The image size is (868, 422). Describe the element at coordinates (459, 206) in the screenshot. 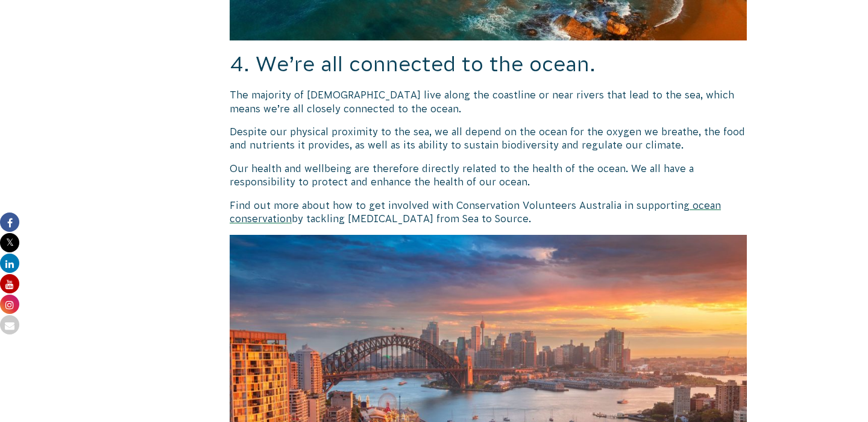

I see `span: Find out more about how to get involved with Conservation Volunteers Australia in supporting` at that location.